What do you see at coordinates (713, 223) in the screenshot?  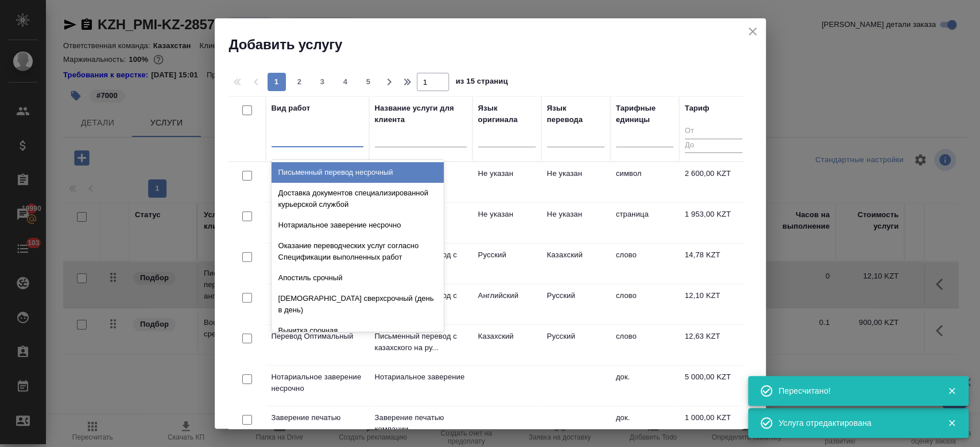 I see `td: 1 953,00 KZT` at bounding box center [713, 223].